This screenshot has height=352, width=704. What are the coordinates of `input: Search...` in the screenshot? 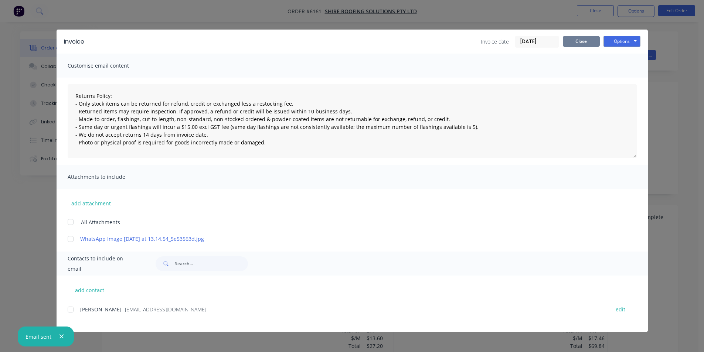 It's located at (211, 264).